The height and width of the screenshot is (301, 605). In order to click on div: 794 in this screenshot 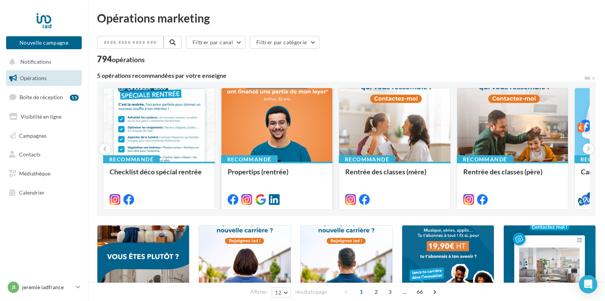, I will do `click(121, 59)`.